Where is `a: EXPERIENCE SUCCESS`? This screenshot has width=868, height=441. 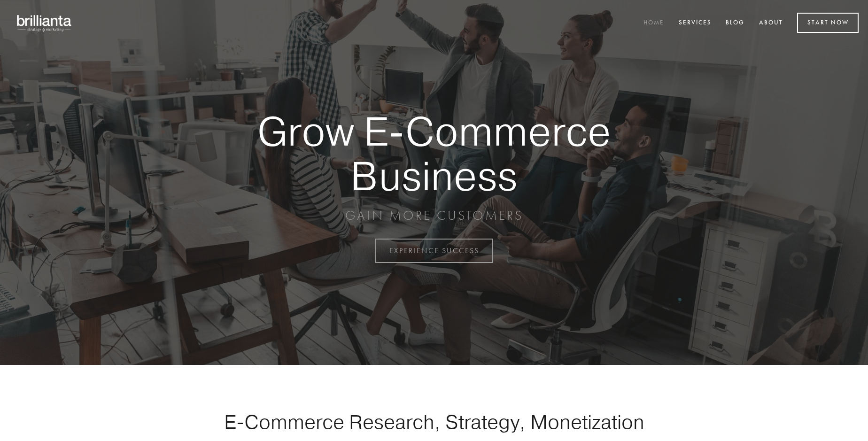
a: EXPERIENCE SUCCESS is located at coordinates (434, 251).